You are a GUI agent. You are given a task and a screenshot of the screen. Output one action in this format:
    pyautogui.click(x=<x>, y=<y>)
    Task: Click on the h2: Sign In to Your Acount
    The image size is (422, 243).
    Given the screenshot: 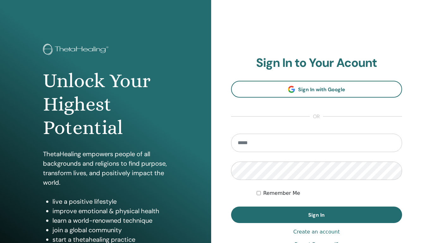 What is the action you would take?
    pyautogui.click(x=317, y=63)
    